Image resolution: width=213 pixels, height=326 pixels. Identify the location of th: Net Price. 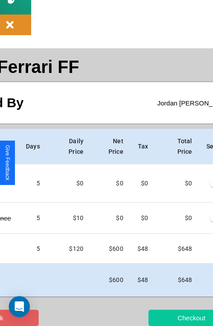
(110, 146).